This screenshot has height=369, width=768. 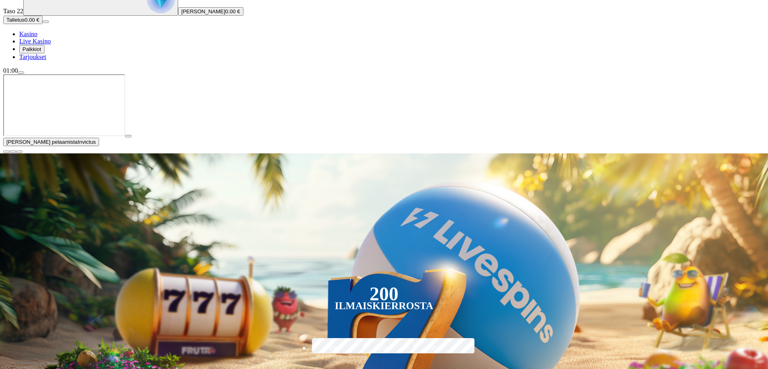 I want to click on button: chevron-down icon, so click(x=13, y=152).